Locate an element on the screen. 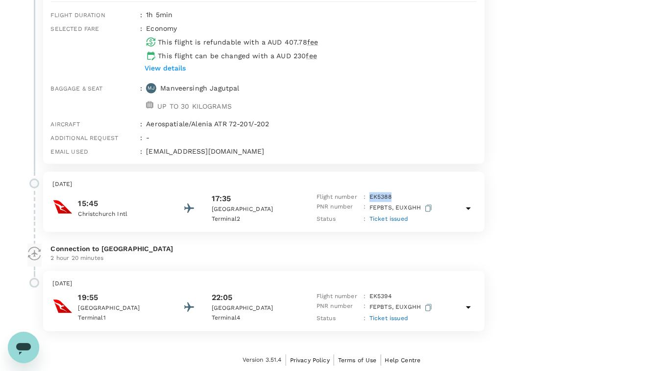 This screenshot has width=663, height=371. p: EK 5388 is located at coordinates (380, 197).